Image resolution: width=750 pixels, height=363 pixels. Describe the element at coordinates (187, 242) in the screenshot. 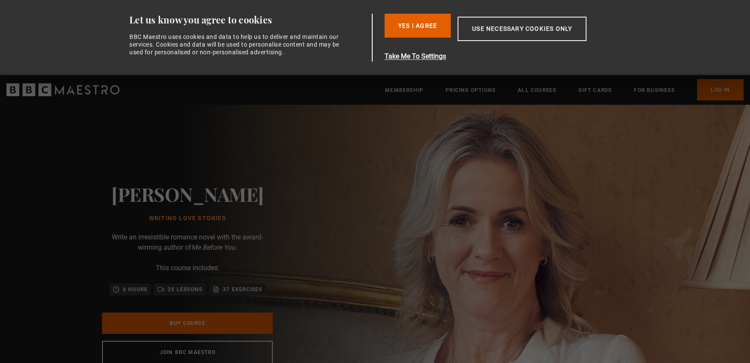

I see `p: Write an irresistible romance novel with the award-winning author of .` at that location.